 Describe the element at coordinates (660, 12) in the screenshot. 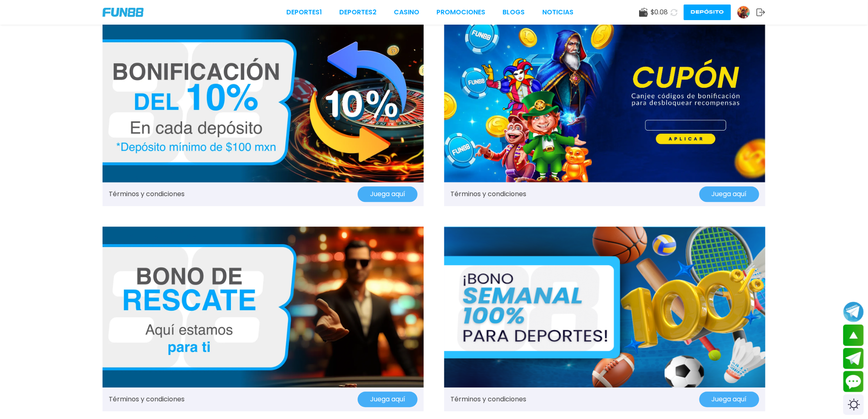

I see `span: $ 0.08` at that location.